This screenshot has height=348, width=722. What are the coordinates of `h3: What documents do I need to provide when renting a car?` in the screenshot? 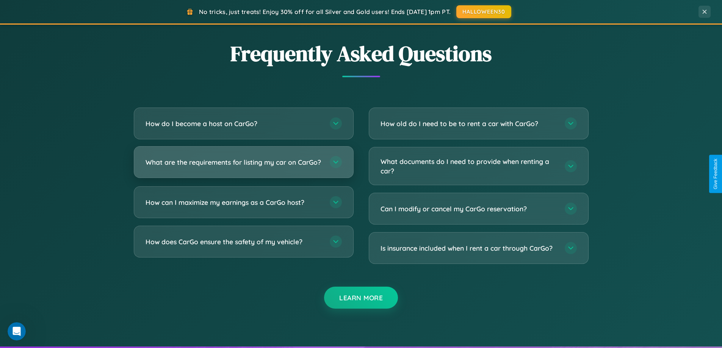 It's located at (469, 166).